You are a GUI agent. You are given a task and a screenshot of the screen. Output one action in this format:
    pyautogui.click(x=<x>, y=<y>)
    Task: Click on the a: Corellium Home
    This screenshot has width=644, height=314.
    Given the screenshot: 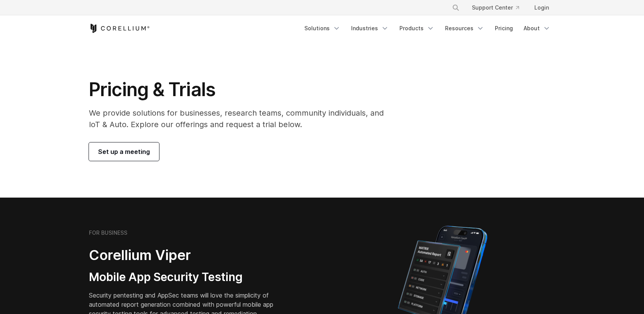 What is the action you would take?
    pyautogui.click(x=119, y=28)
    